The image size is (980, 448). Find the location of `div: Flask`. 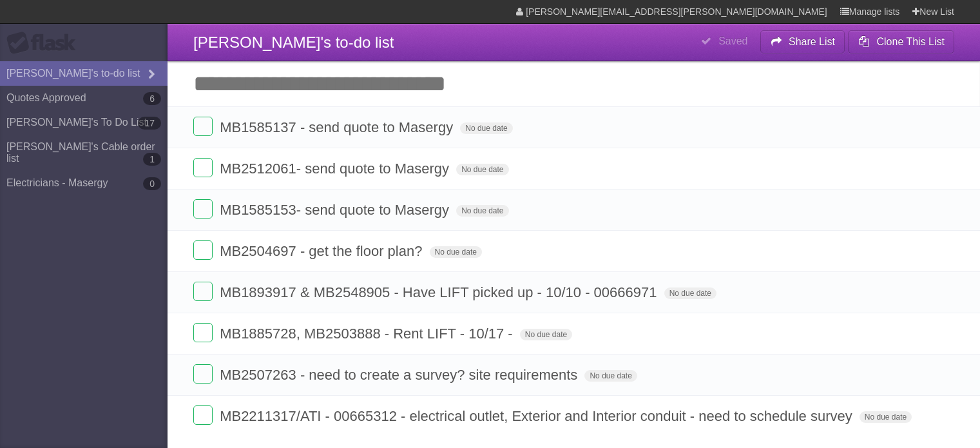

div: Flask is located at coordinates (45, 44).